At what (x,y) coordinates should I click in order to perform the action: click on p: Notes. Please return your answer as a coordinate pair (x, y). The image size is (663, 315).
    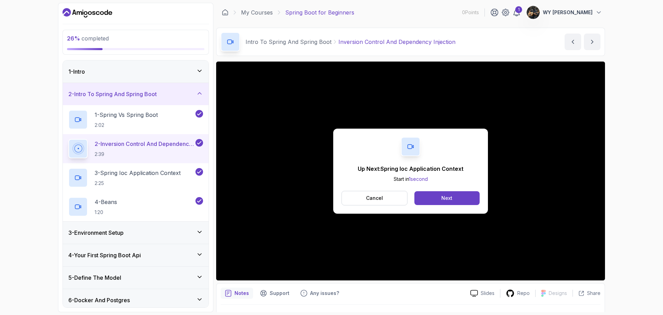
    Looking at the image, I should click on (242, 293).